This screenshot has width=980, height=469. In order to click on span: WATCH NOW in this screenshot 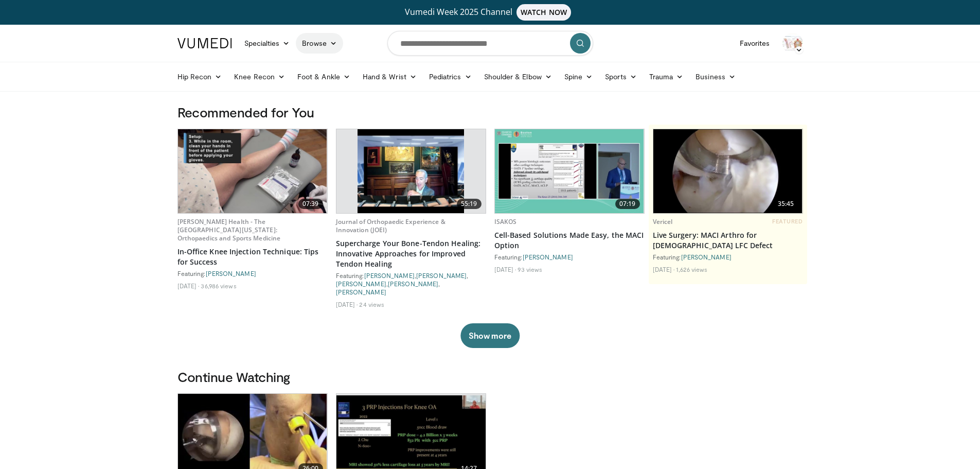, I will do `click(544, 12)`.